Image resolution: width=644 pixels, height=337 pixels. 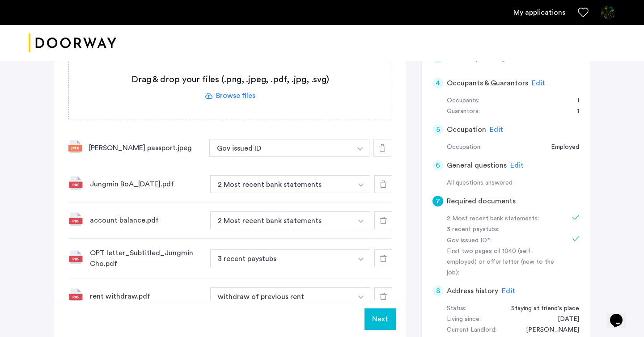 I want to click on div: All questions answered, so click(x=513, y=183).